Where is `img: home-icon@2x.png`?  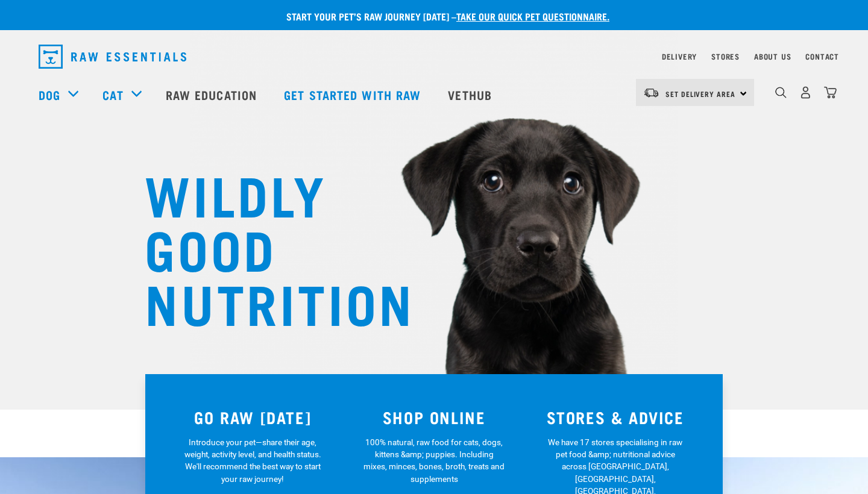
img: home-icon@2x.png is located at coordinates (830, 92).